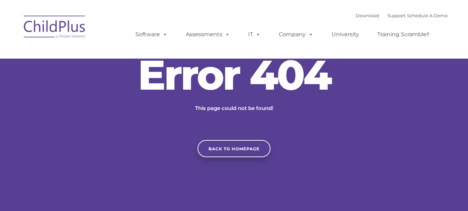 The width and height of the screenshot is (468, 211). What do you see at coordinates (234, 75) in the screenshot?
I see `h2: Error 404` at bounding box center [234, 75].